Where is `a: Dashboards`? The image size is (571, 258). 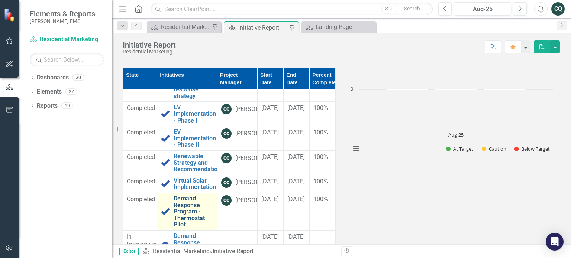
a: Dashboards is located at coordinates (53, 78).